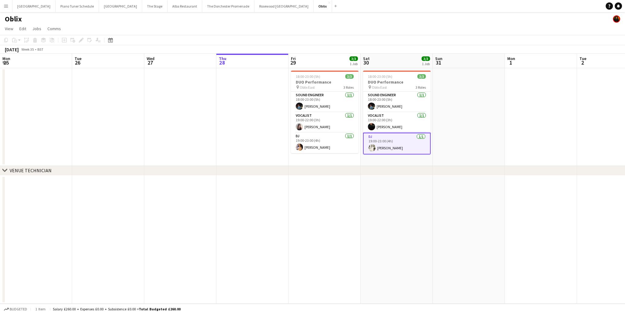 This screenshot has width=625, height=314. Describe the element at coordinates (40, 309) in the screenshot. I see `span: 1 item` at that location.